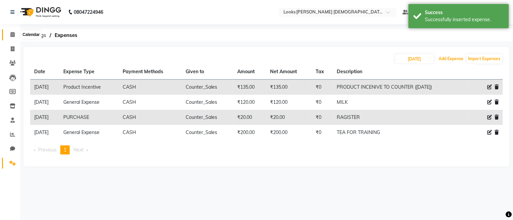  Describe the element at coordinates (78, 150) in the screenshot. I see `span: Next` at that location.